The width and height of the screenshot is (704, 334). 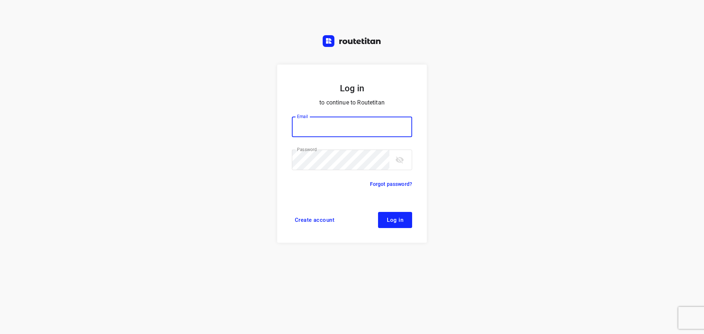 What do you see at coordinates (352, 88) in the screenshot?
I see `h5: Log in` at bounding box center [352, 88].